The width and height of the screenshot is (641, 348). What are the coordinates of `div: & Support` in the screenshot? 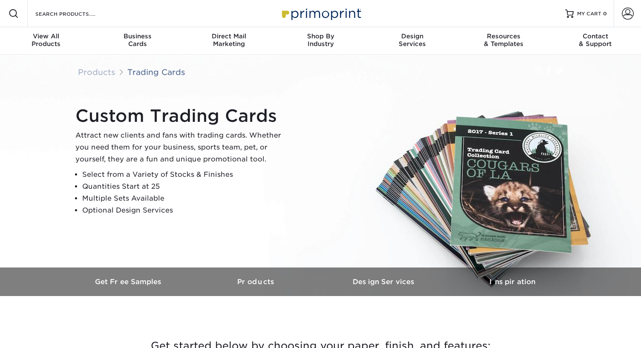 It's located at (595, 40).